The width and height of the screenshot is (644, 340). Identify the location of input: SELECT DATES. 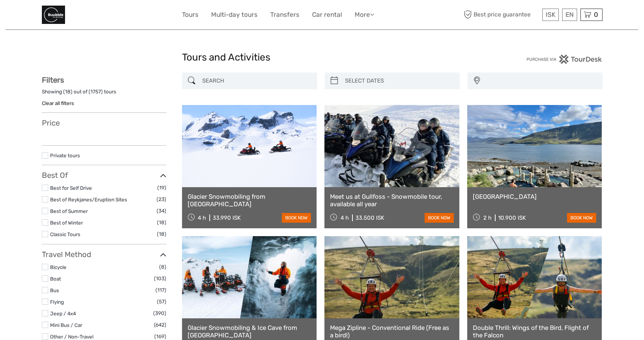
(399, 81).